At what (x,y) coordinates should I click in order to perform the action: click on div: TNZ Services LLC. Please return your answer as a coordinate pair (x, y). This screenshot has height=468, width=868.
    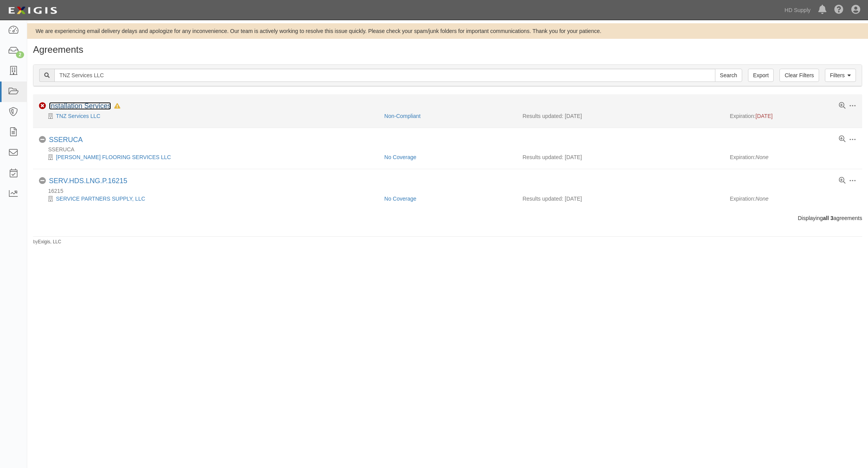
    Looking at the image, I should click on (209, 116).